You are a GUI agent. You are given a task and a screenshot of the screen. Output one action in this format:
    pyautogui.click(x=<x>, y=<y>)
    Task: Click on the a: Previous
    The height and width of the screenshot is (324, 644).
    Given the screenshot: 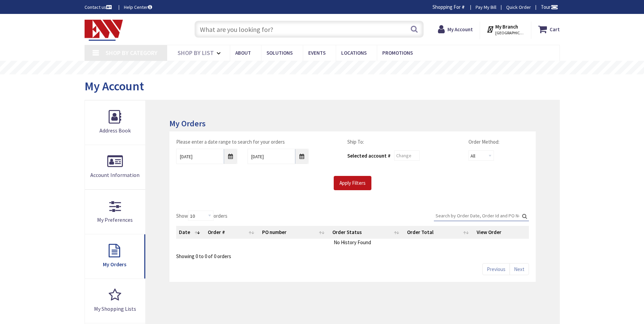 What is the action you would take?
    pyautogui.click(x=496, y=269)
    